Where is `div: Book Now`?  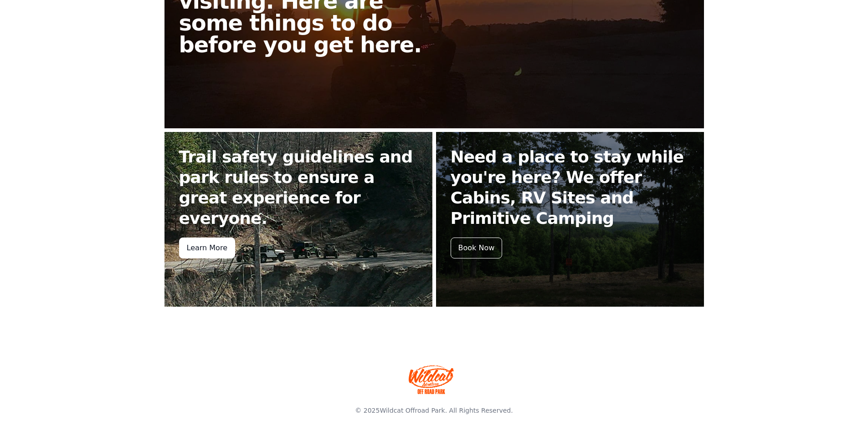 div: Book Now is located at coordinates (476, 248).